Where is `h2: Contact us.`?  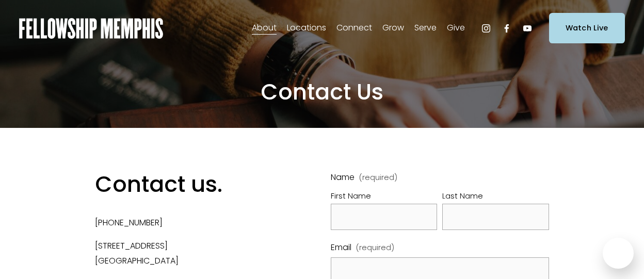 h2: Contact us. is located at coordinates (184, 184).